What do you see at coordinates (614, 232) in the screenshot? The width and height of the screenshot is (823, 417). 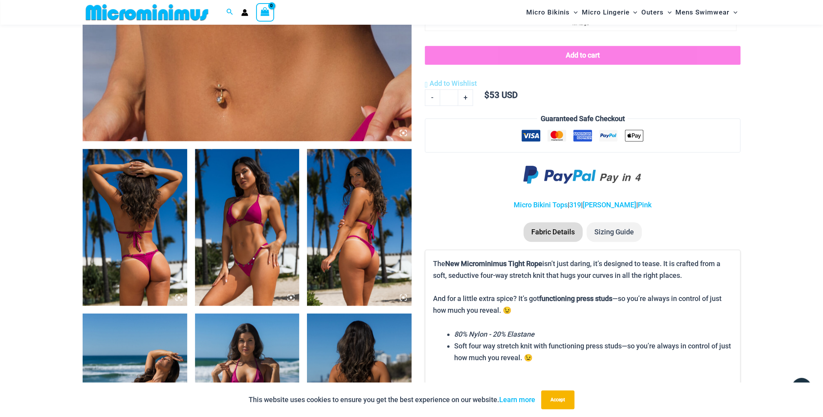 I see `li: Sizing Guide` at bounding box center [614, 232].